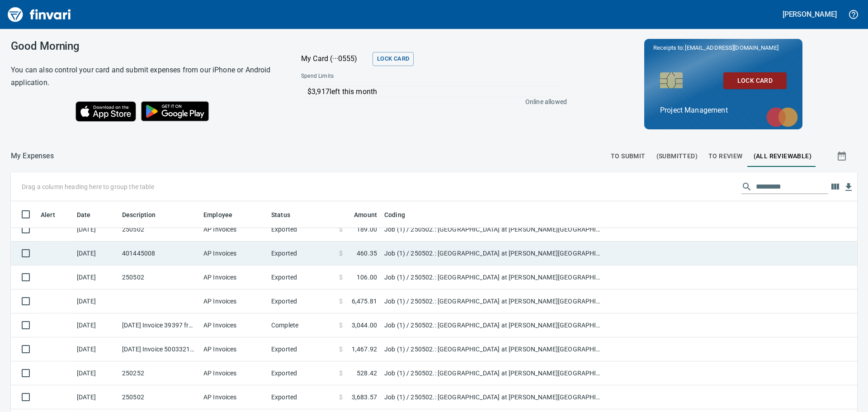 This screenshot has width=868, height=412. Describe the element at coordinates (783, 156) in the screenshot. I see `span: (All Reviewable)` at that location.